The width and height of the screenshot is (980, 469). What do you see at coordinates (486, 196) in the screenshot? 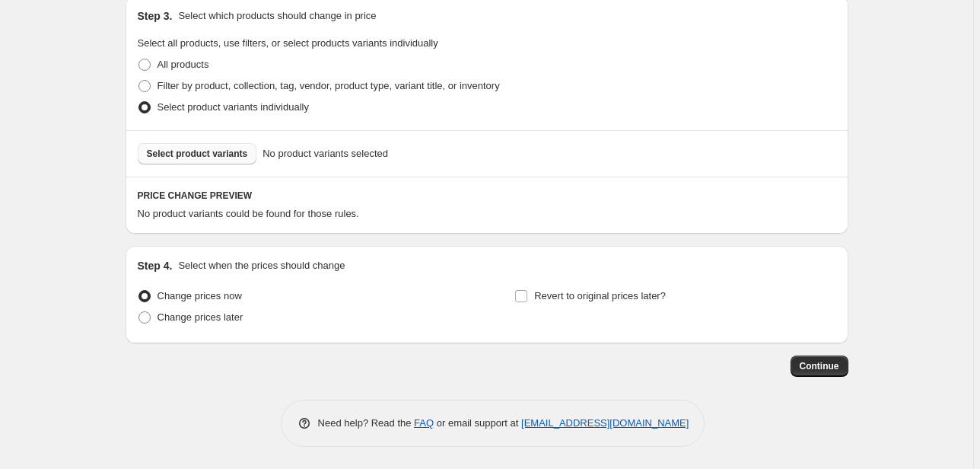
I see `h6: PRICE CHANGE PREVIEW` at bounding box center [486, 196].